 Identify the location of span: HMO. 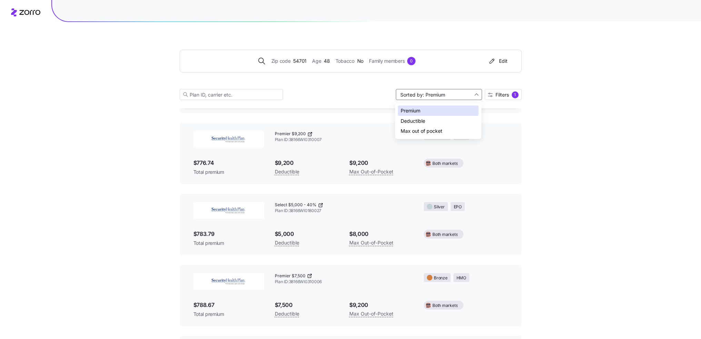
(461, 278).